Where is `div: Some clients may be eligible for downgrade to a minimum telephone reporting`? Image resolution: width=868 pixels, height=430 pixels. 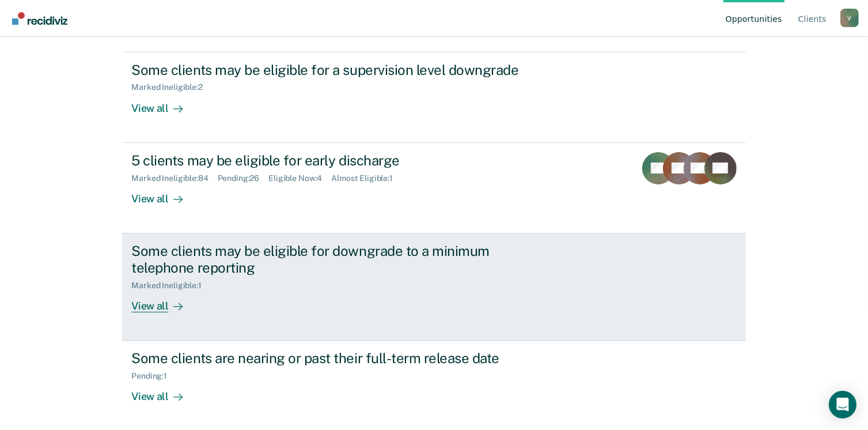 div: Some clients may be eligible for downgrade to a minimum telephone reporting is located at coordinates (334, 260).